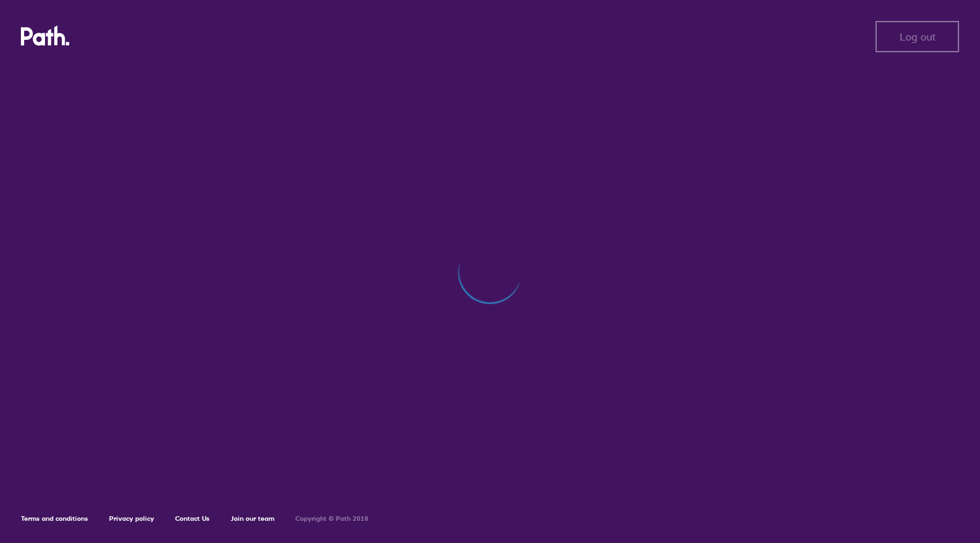 This screenshot has width=980, height=543. Describe the element at coordinates (54, 518) in the screenshot. I see `a: Terms and conditions` at that location.